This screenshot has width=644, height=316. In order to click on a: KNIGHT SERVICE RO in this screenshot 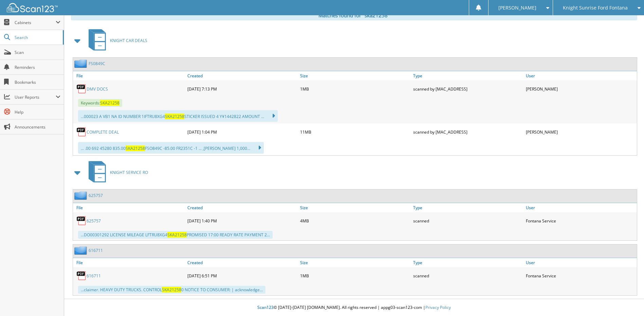, I will do `click(116, 172)`.